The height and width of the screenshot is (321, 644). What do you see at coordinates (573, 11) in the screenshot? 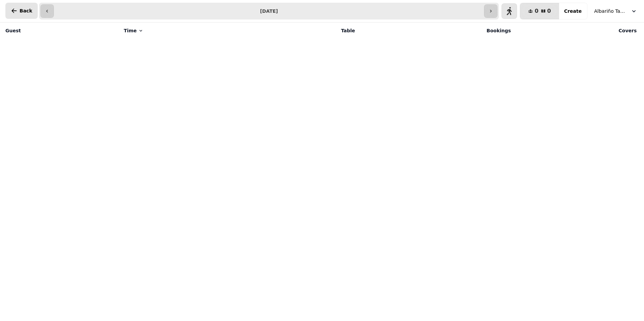
I see `span: Create` at bounding box center [573, 11].